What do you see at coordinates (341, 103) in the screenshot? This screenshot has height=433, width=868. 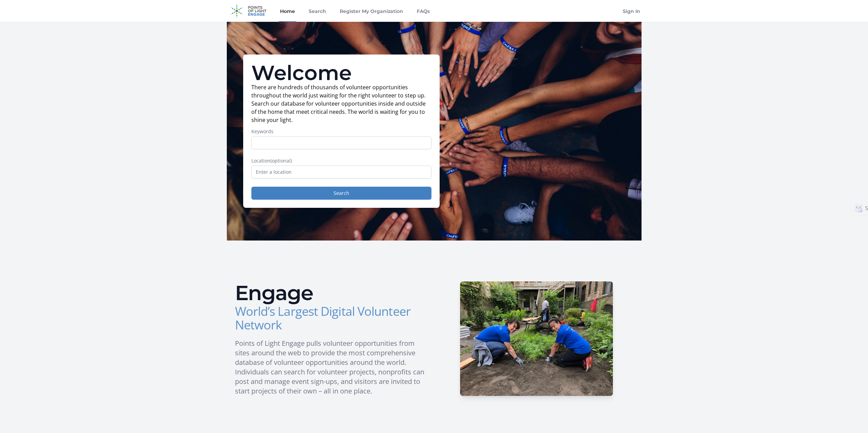 I see `p: There are hundreds of thousands of volunteer opportunities throughout the world just waiting for ...` at bounding box center [341, 103].